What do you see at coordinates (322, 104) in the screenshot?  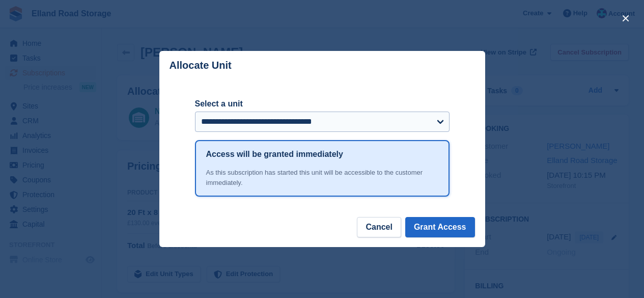 I see `label: Select a unit` at bounding box center [322, 104].